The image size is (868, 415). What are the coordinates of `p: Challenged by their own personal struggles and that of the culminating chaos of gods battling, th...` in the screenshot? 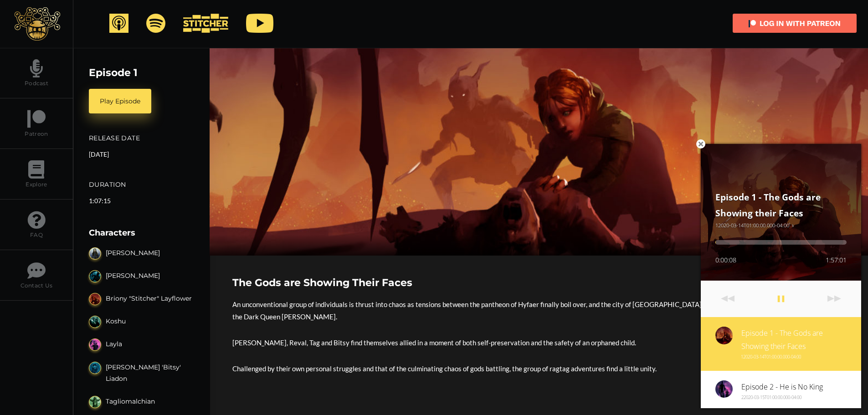 It's located at (539, 368).